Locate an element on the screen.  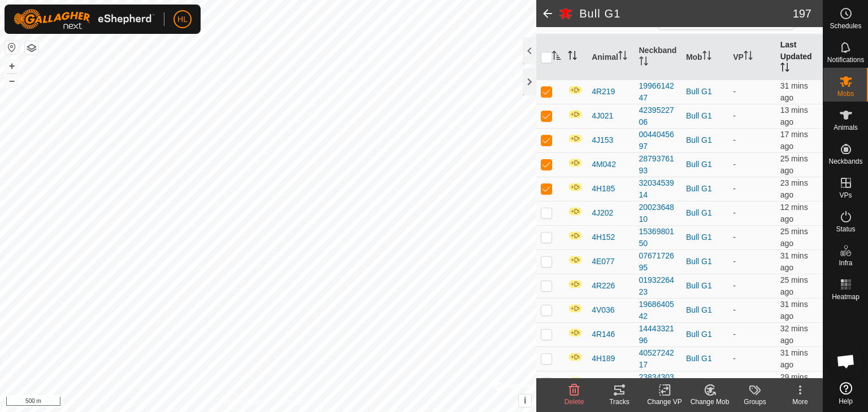
span: 6 Oct 2025, 6:19 pm is located at coordinates (794, 164).